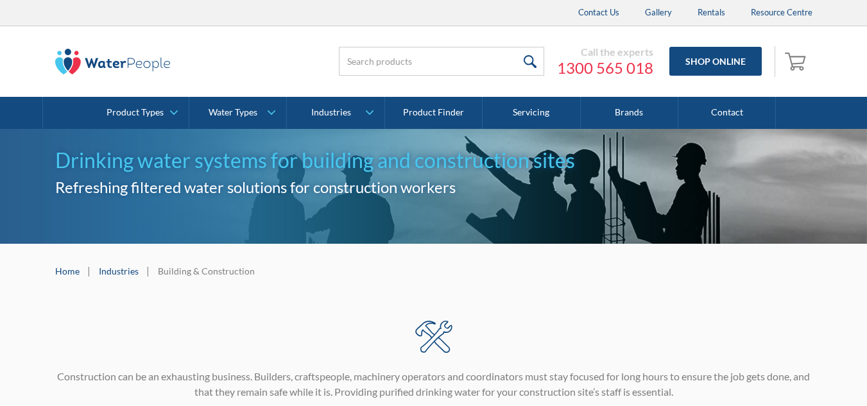 This screenshot has height=406, width=867. What do you see at coordinates (715, 61) in the screenshot?
I see `a: Shop Online` at bounding box center [715, 61].